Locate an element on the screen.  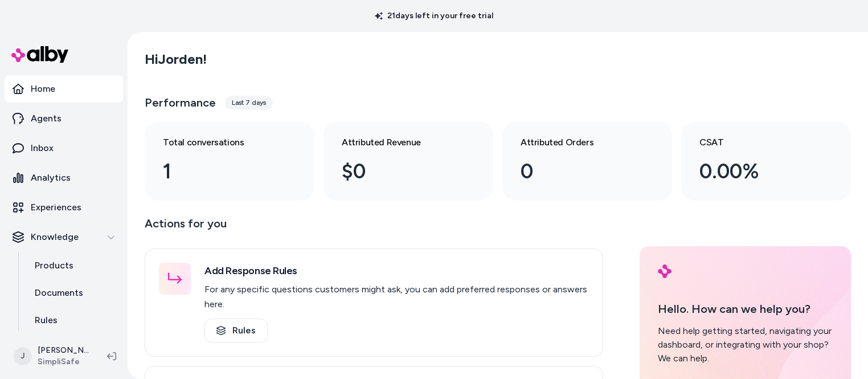
div: 0 is located at coordinates (578, 171).